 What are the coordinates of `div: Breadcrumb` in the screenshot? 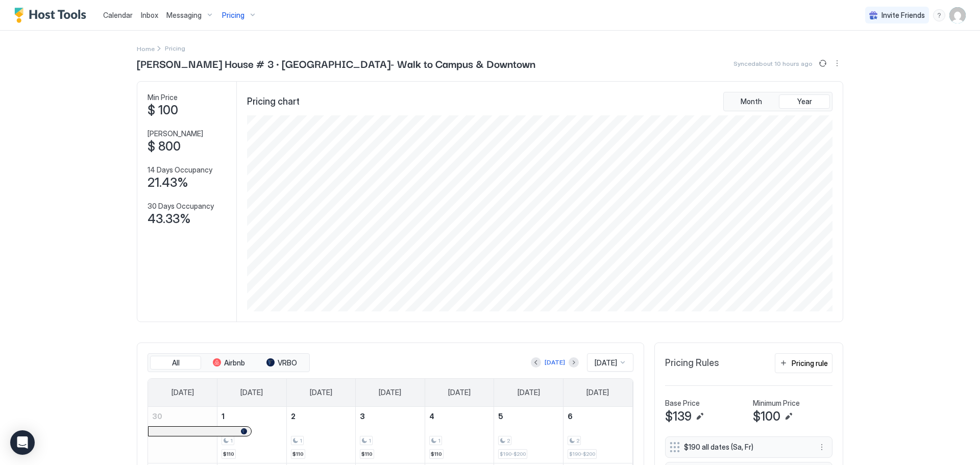 It's located at (145, 48).